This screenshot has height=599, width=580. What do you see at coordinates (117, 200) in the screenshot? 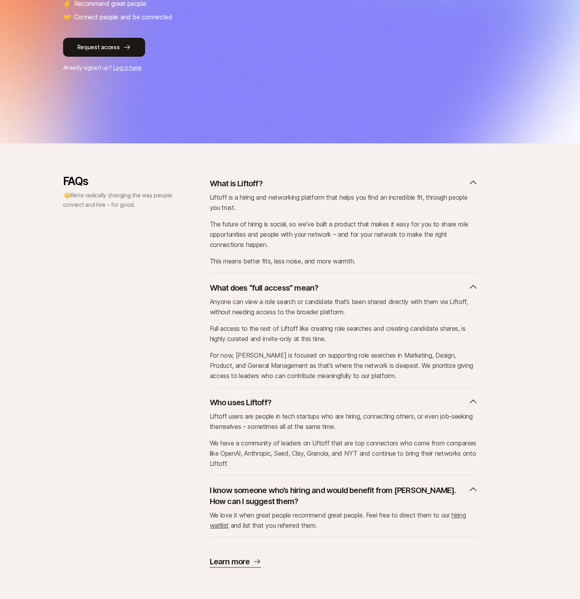
I see `span: We’re radically changing the way people connect and hire – for good.` at bounding box center [117, 200].